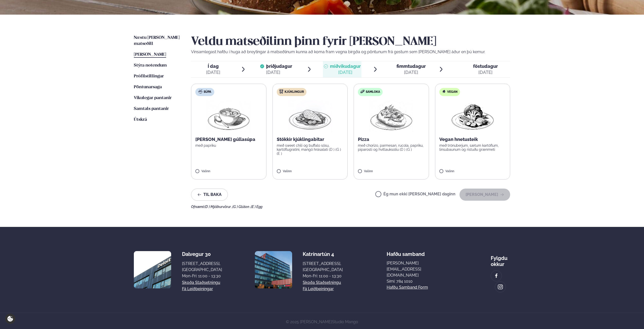 This screenshot has width=644, height=329. I want to click on div: Katrínartún 4, so click(323, 254).